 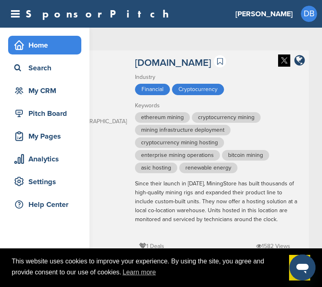 What do you see at coordinates (299, 268) in the screenshot?
I see `a: dismiss cookie message` at bounding box center [299, 268].